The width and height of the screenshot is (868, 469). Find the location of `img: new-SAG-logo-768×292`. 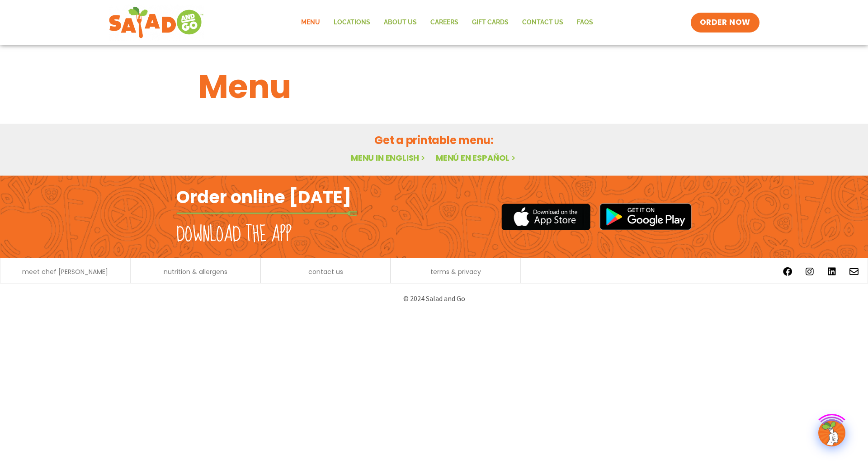

img: new-SAG-logo-768×292 is located at coordinates (156, 22).